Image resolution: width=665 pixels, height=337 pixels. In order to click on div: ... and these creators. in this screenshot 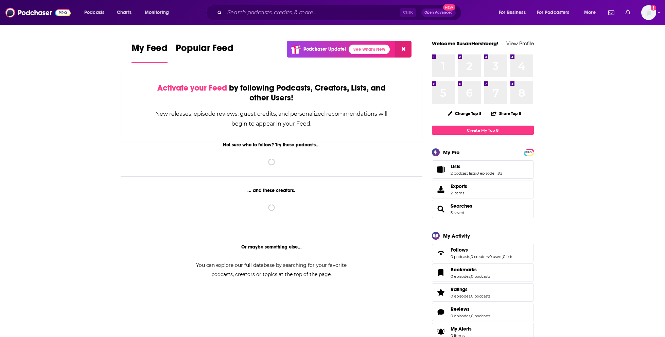, I will do `click(272, 190)`.